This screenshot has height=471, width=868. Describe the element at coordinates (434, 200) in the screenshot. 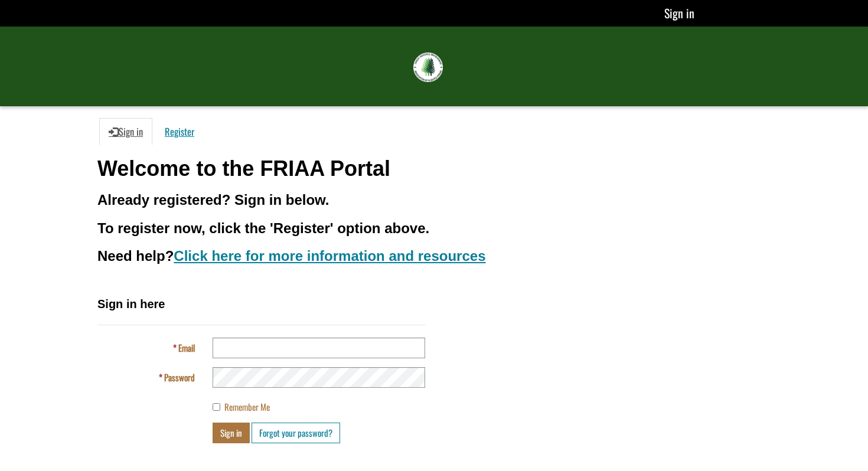

I see `h3: Already registered? Sign in below.` at that location.